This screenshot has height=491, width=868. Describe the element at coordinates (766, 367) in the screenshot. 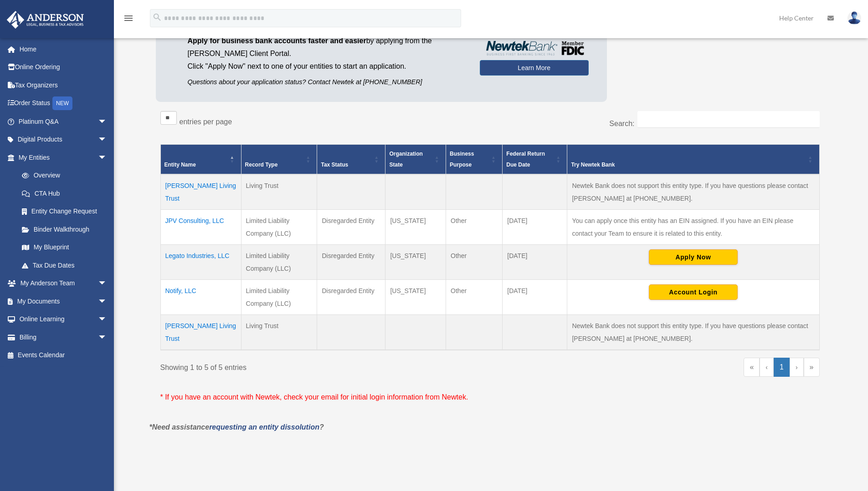

I see `a: Previous` at that location.